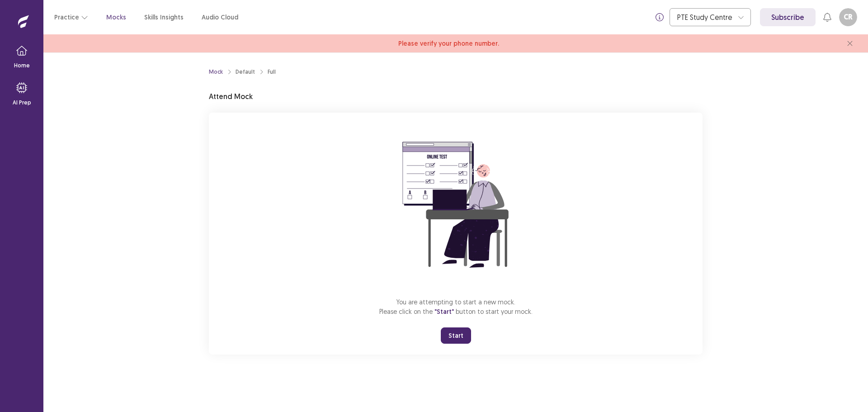 The height and width of the screenshot is (412, 868). Describe the element at coordinates (456, 205) in the screenshot. I see `img: attend-mock` at that location.